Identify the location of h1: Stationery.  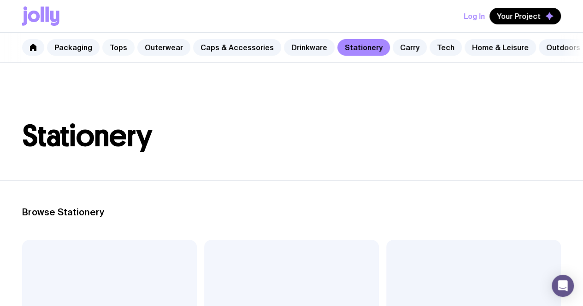
(291, 136).